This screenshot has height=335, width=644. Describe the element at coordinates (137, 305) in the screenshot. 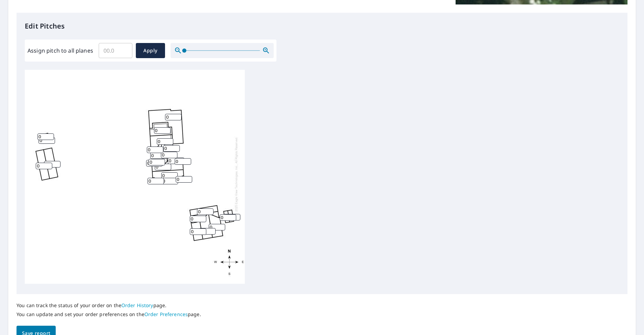

I see `a: Order History` at that location.